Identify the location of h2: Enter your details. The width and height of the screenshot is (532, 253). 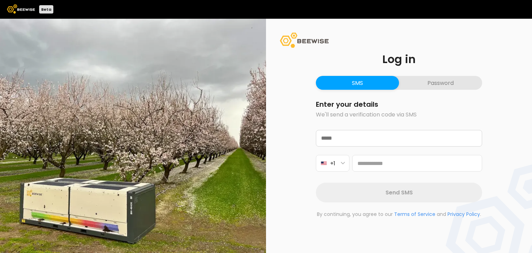
(399, 104).